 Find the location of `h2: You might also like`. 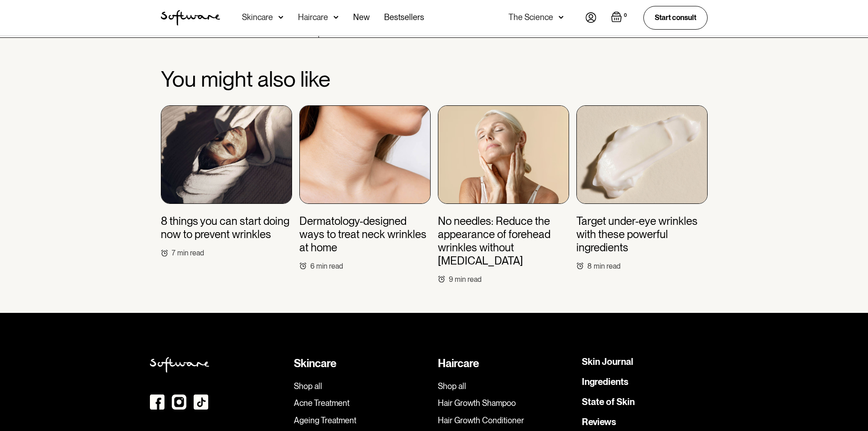

h2: You might also like is located at coordinates (434, 79).